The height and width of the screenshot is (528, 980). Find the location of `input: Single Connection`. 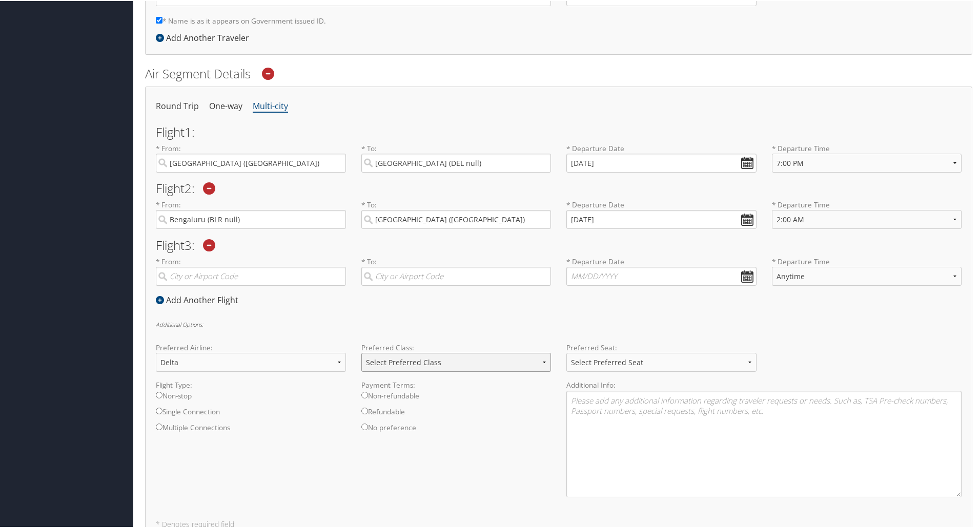

input: Single Connection is located at coordinates (159, 410).